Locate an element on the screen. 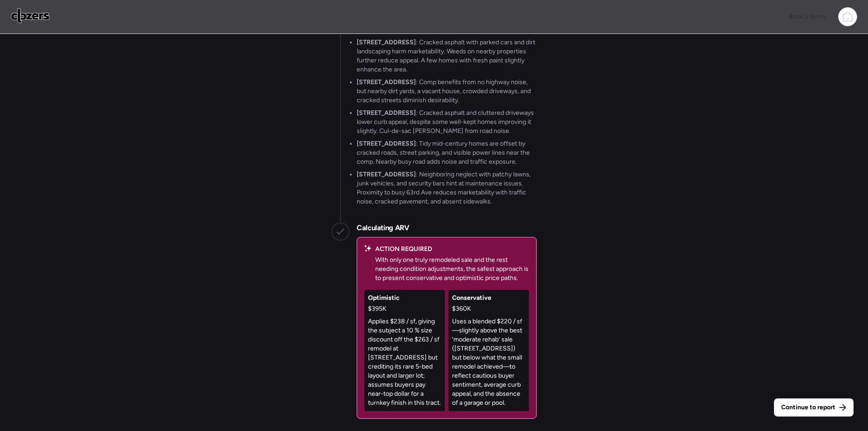  span: Continue to report is located at coordinates (809, 407).